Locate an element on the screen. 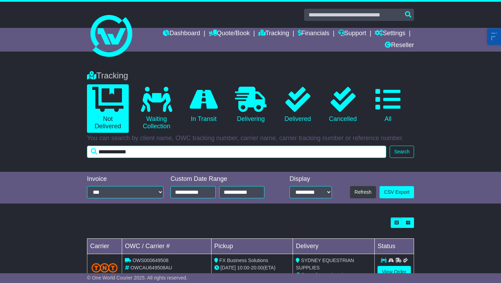 The height and width of the screenshot is (283, 501). a: Delivering is located at coordinates (251, 105).